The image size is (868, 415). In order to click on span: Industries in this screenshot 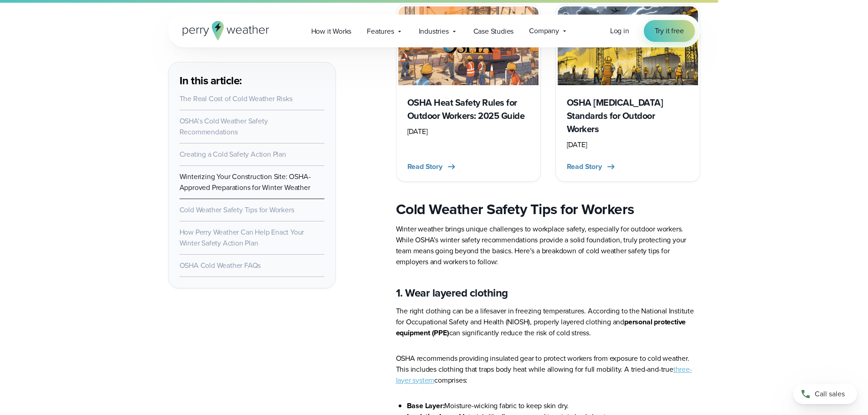, I will do `click(434, 31)`.